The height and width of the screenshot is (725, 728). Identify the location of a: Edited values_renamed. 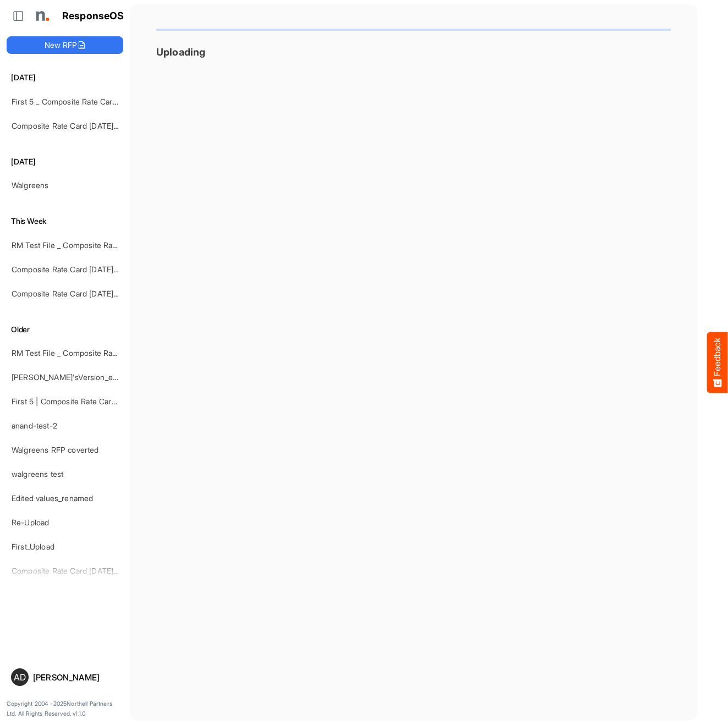
(52, 498).